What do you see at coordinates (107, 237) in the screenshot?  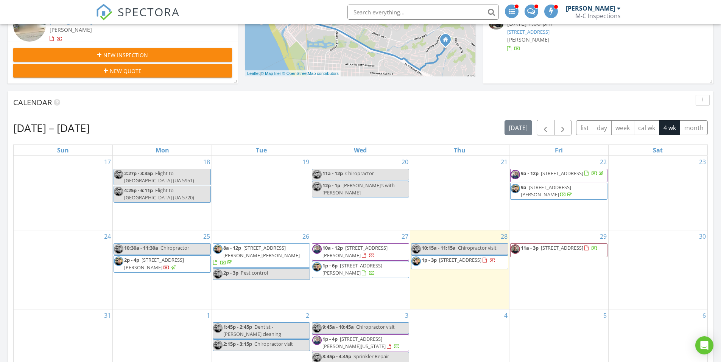 I see `a: Go to August 24, 2025` at bounding box center [107, 237].